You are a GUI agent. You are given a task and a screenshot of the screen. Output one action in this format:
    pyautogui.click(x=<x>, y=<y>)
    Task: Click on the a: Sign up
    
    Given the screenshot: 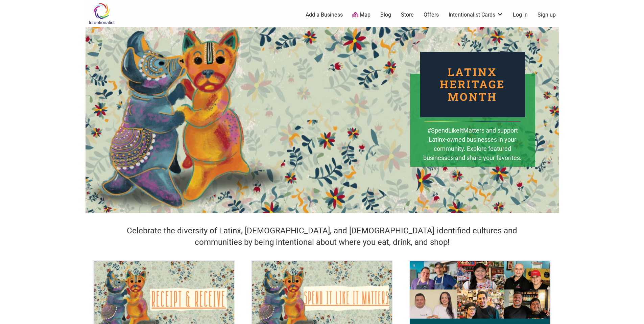 What is the action you would take?
    pyautogui.click(x=547, y=15)
    